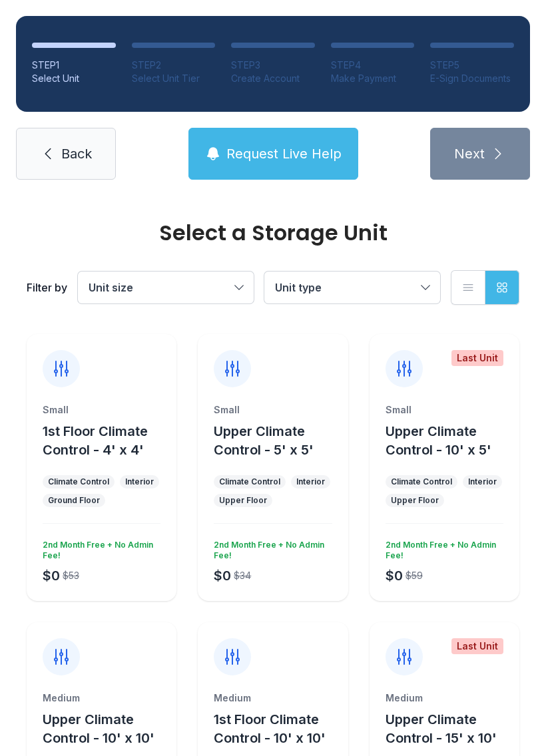 This screenshot has width=546, height=756. I want to click on button: Upper Climate Control - 10' x 10', so click(107, 729).